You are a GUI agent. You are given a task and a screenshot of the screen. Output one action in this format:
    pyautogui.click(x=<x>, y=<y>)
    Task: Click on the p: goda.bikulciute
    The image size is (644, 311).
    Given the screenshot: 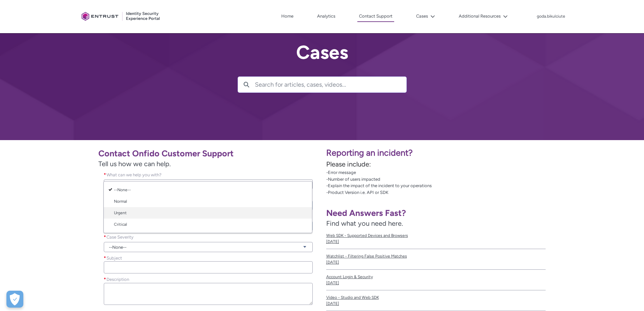 What is the action you would take?
    pyautogui.click(x=551, y=16)
    